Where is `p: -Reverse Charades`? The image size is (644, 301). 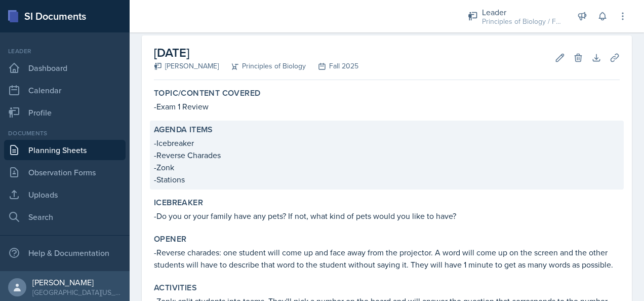
p: -Reverse Charades is located at coordinates (386, 155).